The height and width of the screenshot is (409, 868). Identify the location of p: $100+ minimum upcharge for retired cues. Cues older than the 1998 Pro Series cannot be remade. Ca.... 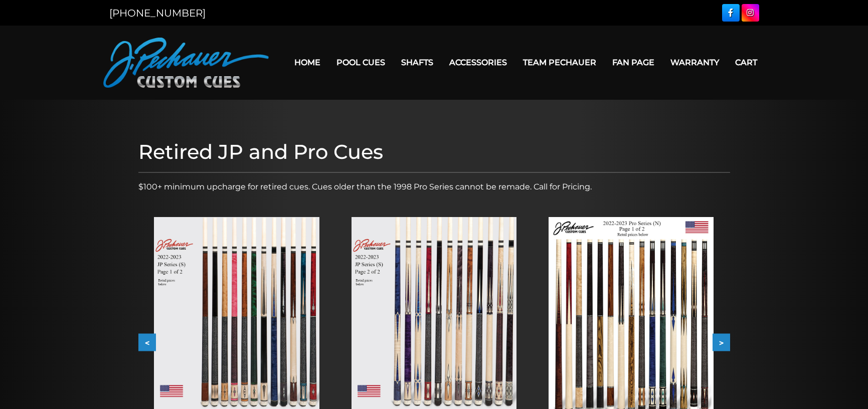
(434, 187).